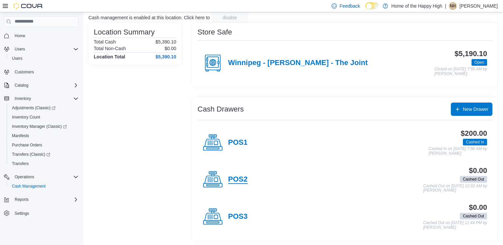  Describe the element at coordinates (44, 108) in the screenshot. I see `a: Adjustments (Classic)` at that location.